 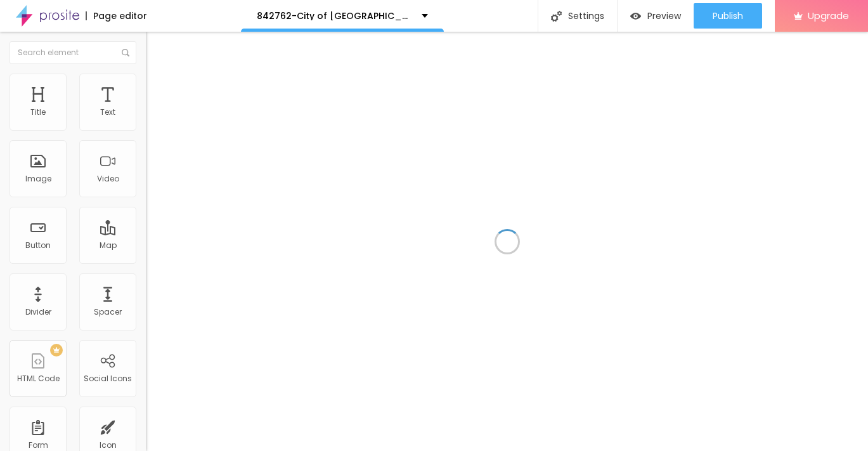 What do you see at coordinates (728, 16) in the screenshot?
I see `button: Publish` at bounding box center [728, 16].